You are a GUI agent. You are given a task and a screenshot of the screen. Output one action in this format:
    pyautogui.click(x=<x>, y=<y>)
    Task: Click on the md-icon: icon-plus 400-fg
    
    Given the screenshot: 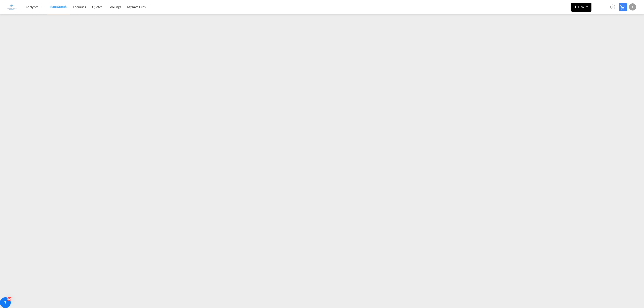 What is the action you would take?
    pyautogui.click(x=575, y=7)
    